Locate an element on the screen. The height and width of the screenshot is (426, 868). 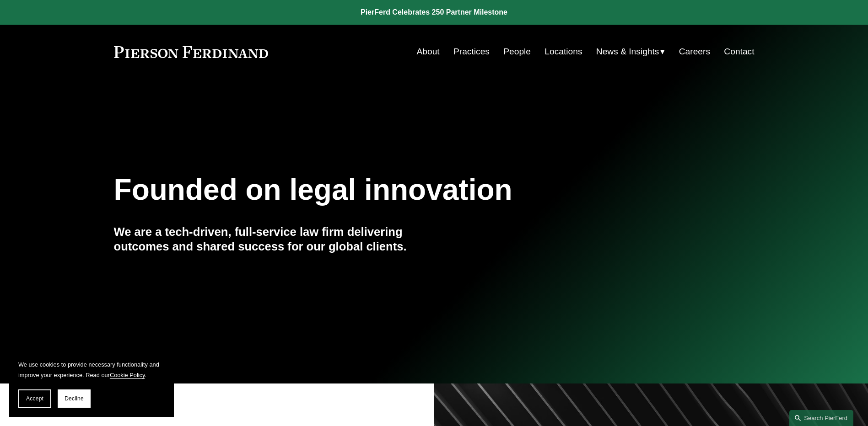
a: Contact is located at coordinates (739, 51).